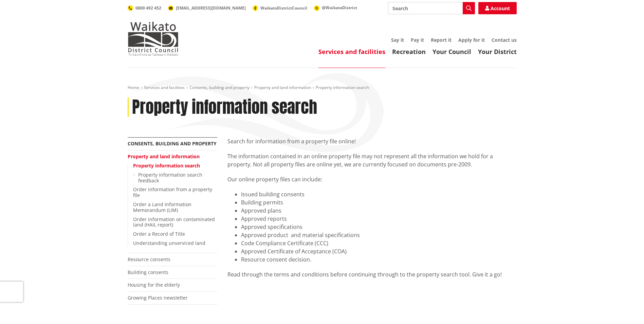 The width and height of the screenshot is (644, 324). Describe the element at coordinates (497, 8) in the screenshot. I see `a: Account` at that location.